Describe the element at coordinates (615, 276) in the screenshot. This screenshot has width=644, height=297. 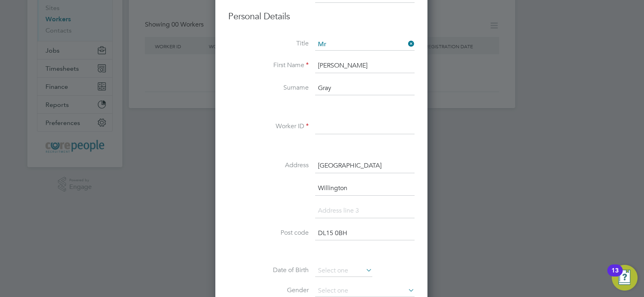
I see `div: 13` at that location.